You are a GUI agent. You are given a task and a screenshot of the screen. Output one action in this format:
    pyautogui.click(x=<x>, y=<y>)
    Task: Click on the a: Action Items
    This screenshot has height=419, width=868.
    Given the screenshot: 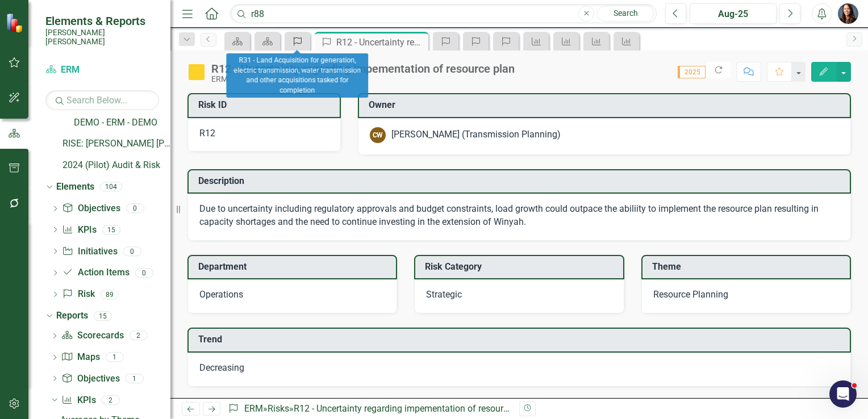 What is the action you would take?
    pyautogui.click(x=95, y=272)
    